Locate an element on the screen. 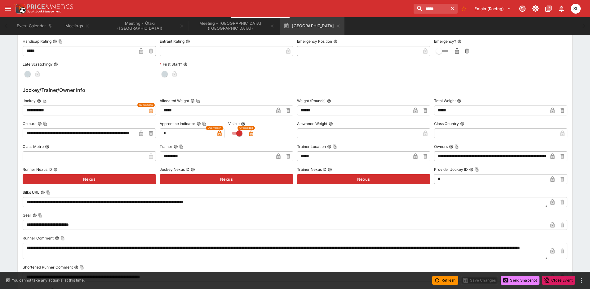  button: Alowance Weight is located at coordinates (331, 124).